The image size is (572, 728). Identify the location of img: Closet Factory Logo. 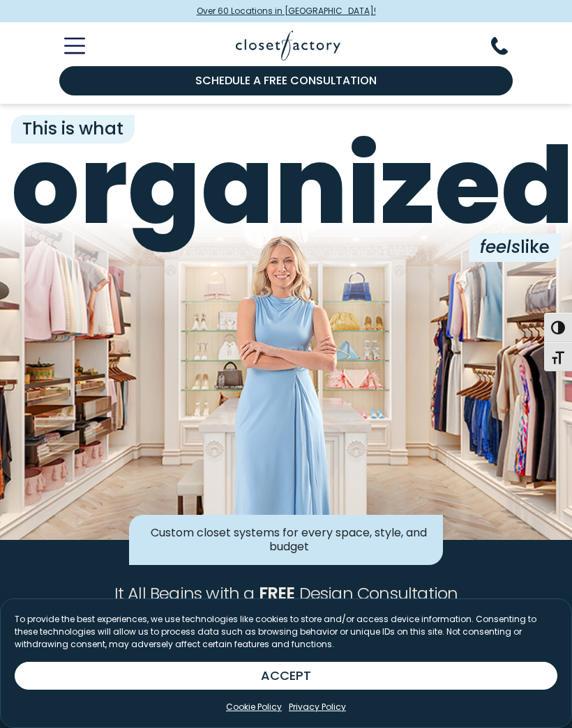
(288, 45).